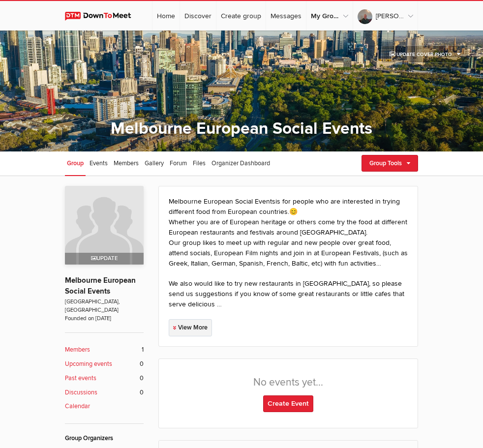 The height and width of the screenshot is (448, 483). I want to click on a: Update Cover Photo, so click(425, 54).